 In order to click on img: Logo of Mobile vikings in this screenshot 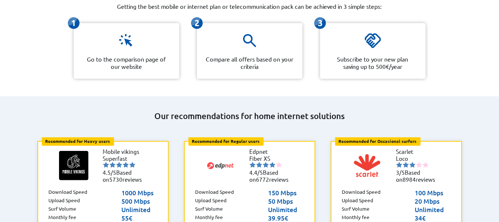, I will do `click(74, 166)`.